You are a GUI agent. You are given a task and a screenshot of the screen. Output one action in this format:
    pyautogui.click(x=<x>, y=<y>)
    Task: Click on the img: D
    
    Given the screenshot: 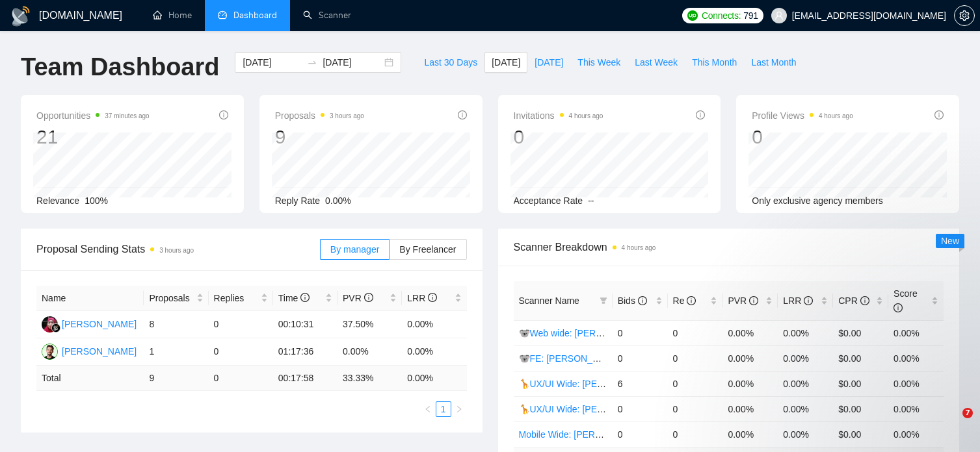 What is the action you would take?
    pyautogui.click(x=50, y=324)
    